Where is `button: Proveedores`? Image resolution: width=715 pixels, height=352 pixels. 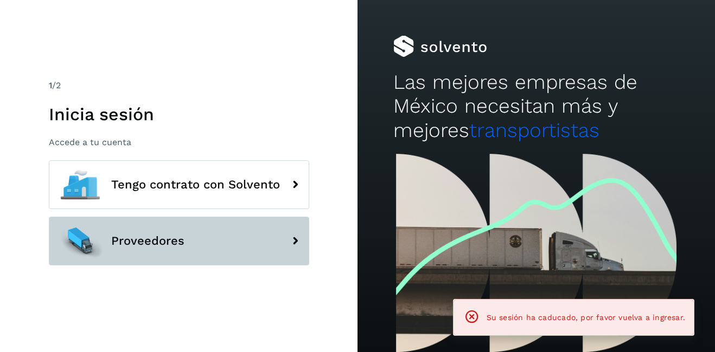
button: Proveedores is located at coordinates (179, 241).